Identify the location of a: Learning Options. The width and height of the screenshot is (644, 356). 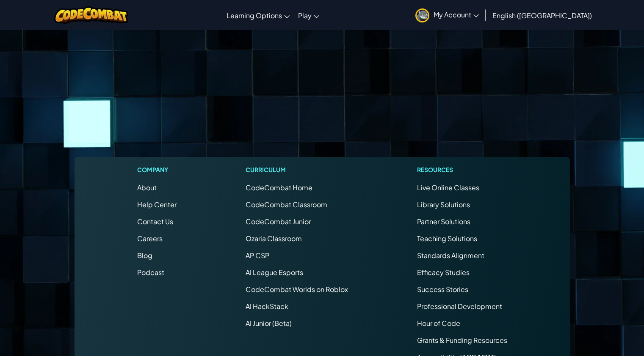
(258, 15).